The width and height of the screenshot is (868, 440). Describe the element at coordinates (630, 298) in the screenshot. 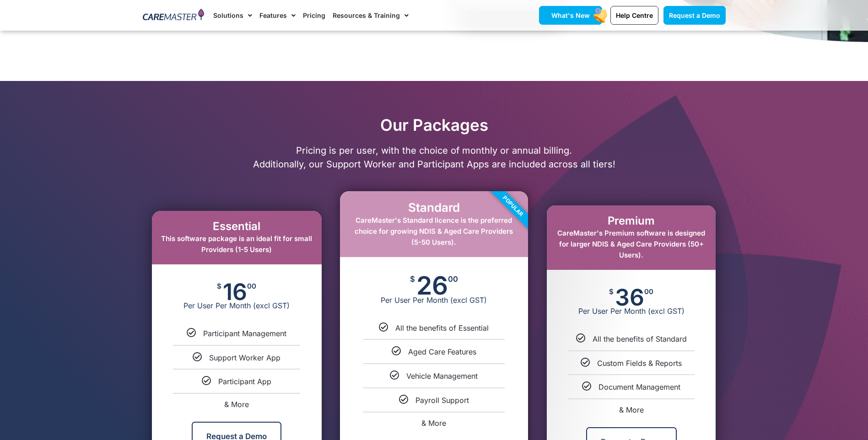

I see `span: 36` at that location.